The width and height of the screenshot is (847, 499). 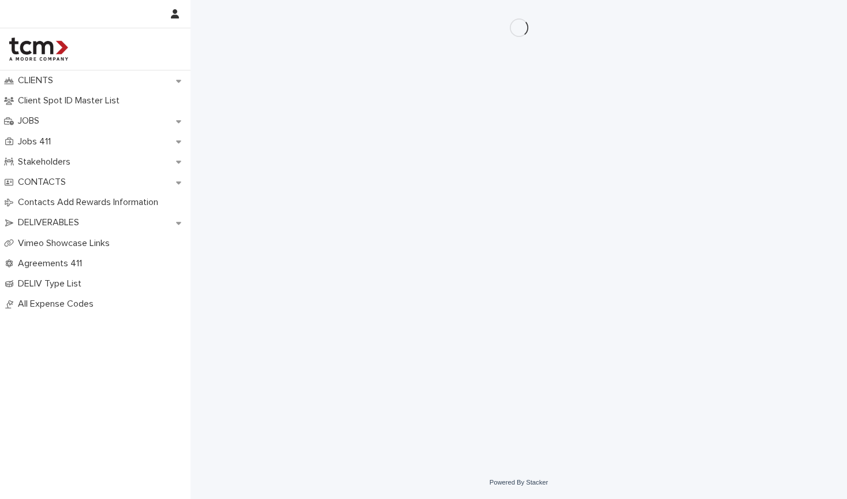 I want to click on p: Agreements 411, so click(x=52, y=263).